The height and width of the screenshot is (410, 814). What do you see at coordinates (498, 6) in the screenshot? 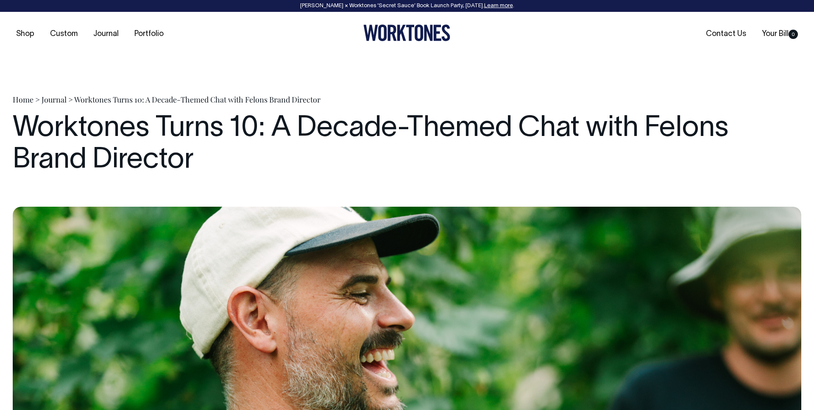
I see `a: Learn more` at bounding box center [498, 6].